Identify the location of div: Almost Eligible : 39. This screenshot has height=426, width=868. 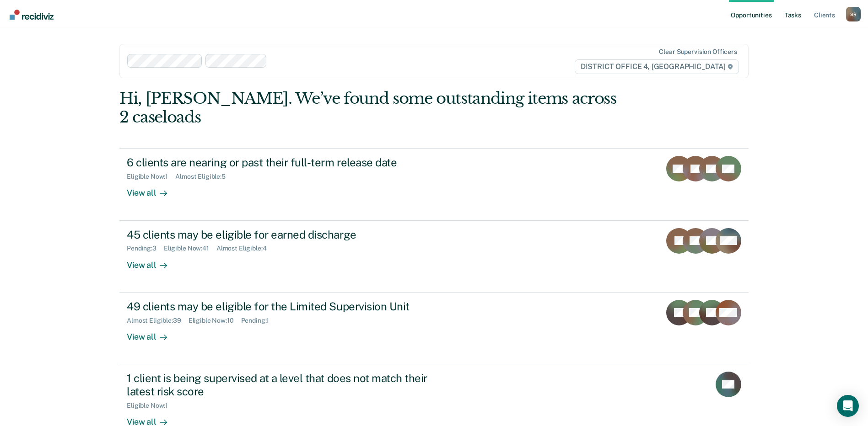
(157, 321).